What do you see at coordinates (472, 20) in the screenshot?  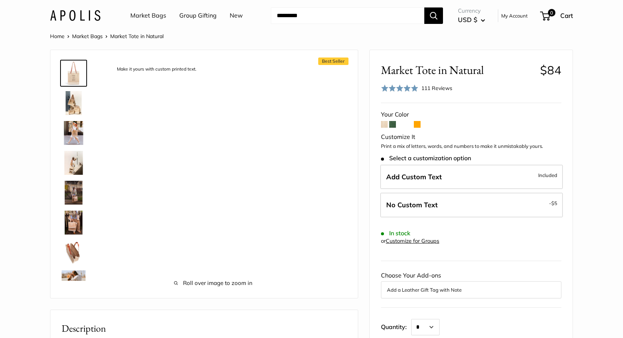 I see `button: USD $` at bounding box center [472, 20].